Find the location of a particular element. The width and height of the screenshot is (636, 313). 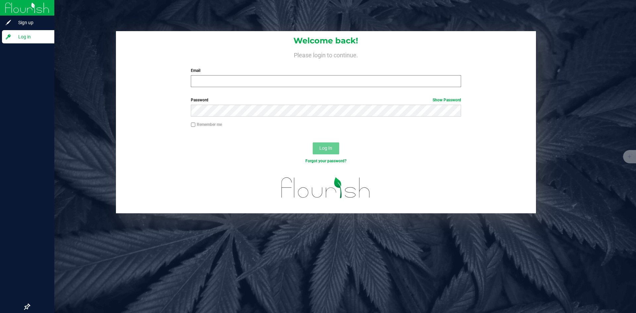

input: Remember me is located at coordinates (193, 125).